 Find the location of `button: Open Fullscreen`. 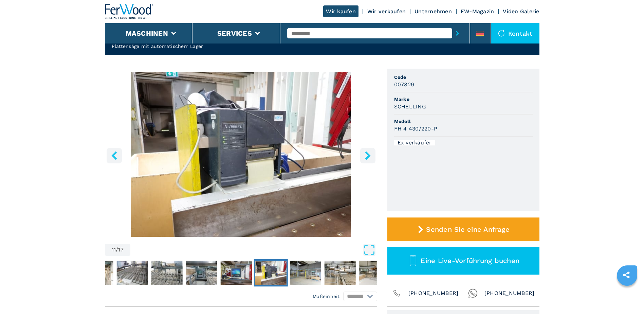

button: Open Fullscreen is located at coordinates (254, 250).